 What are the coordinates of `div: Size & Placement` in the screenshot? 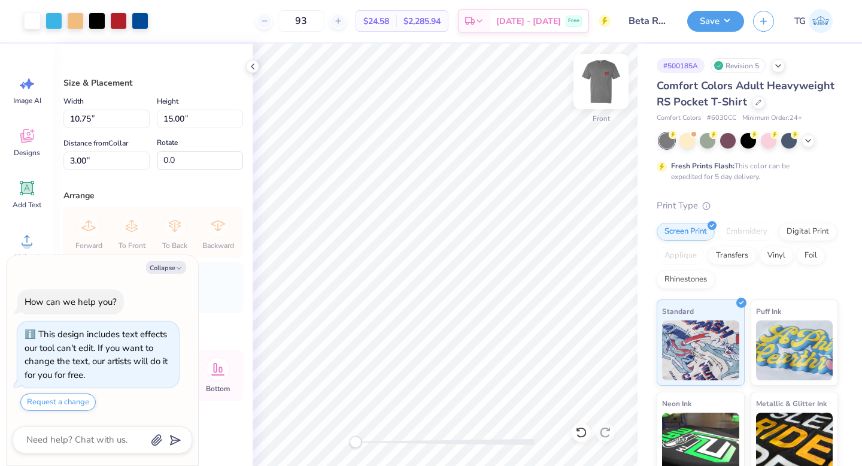 It's located at (153, 83).